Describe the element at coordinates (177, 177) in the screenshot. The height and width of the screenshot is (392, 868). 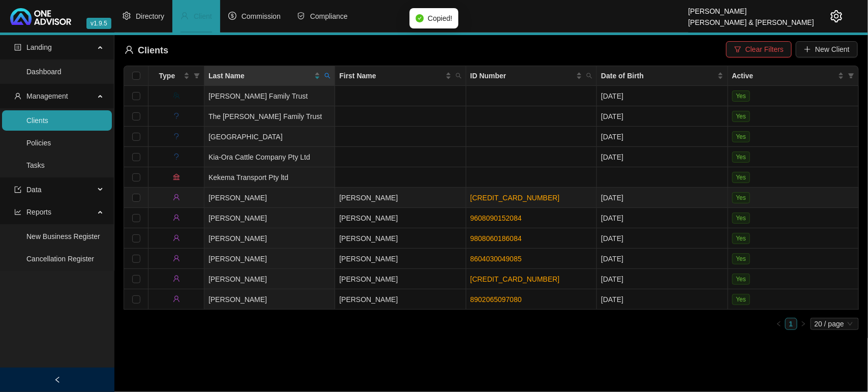
I see `span: bank` at that location.